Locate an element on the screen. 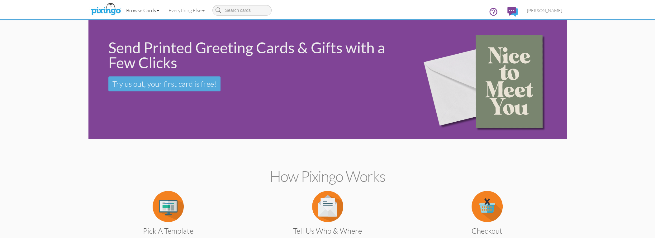  a: Everything Else is located at coordinates (187, 10).